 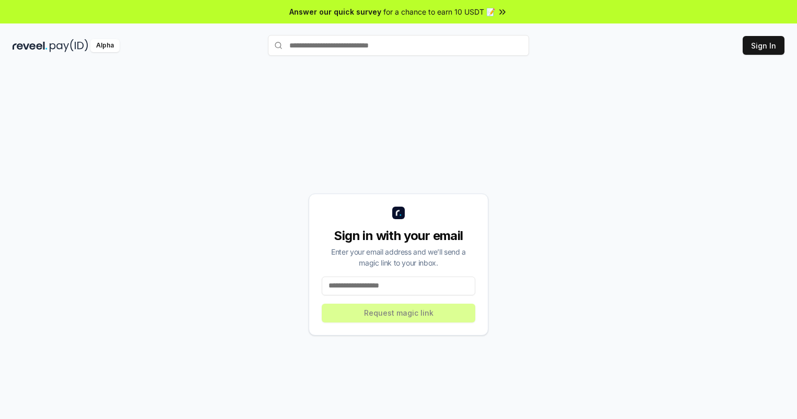 What do you see at coordinates (105, 45) in the screenshot?
I see `div: Alpha` at bounding box center [105, 45].